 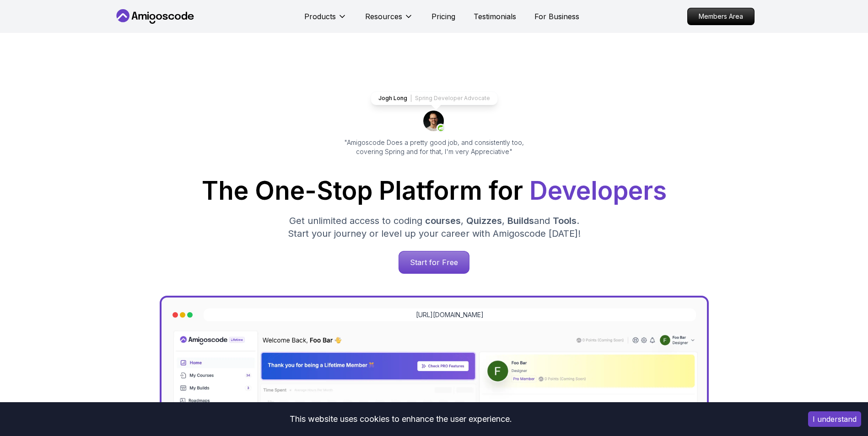 What do you see at coordinates (452, 98) in the screenshot?
I see `p: Spring Developer Advocate` at bounding box center [452, 98].